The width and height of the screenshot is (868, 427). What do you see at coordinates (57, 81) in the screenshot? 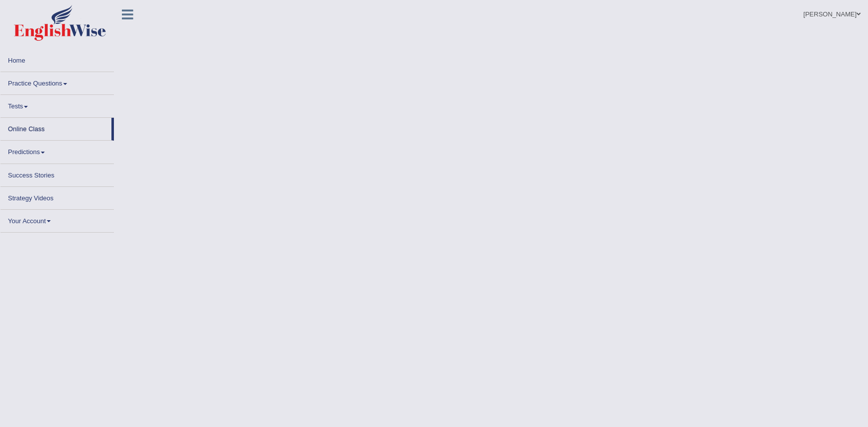
I see `a: Practice Questions` at bounding box center [57, 81].